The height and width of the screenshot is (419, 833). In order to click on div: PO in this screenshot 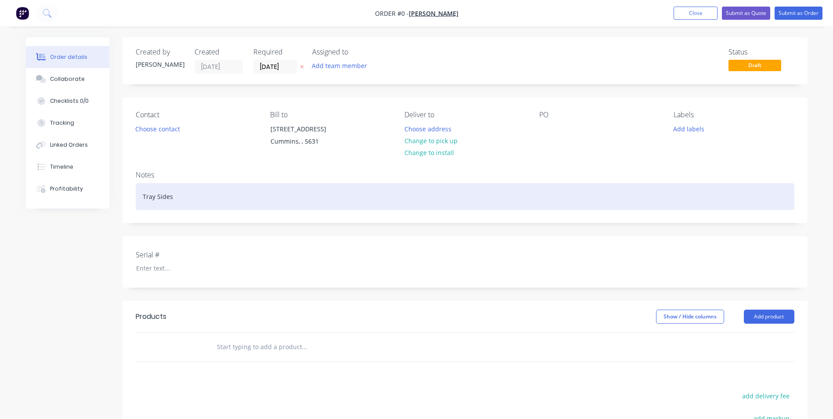, I will do `click(599, 115)`.